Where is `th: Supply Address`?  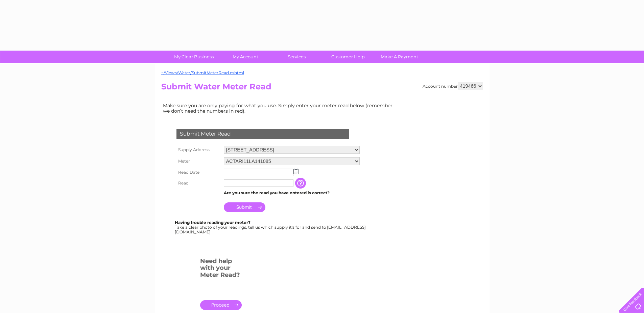 th: Supply Address is located at coordinates (198, 150).